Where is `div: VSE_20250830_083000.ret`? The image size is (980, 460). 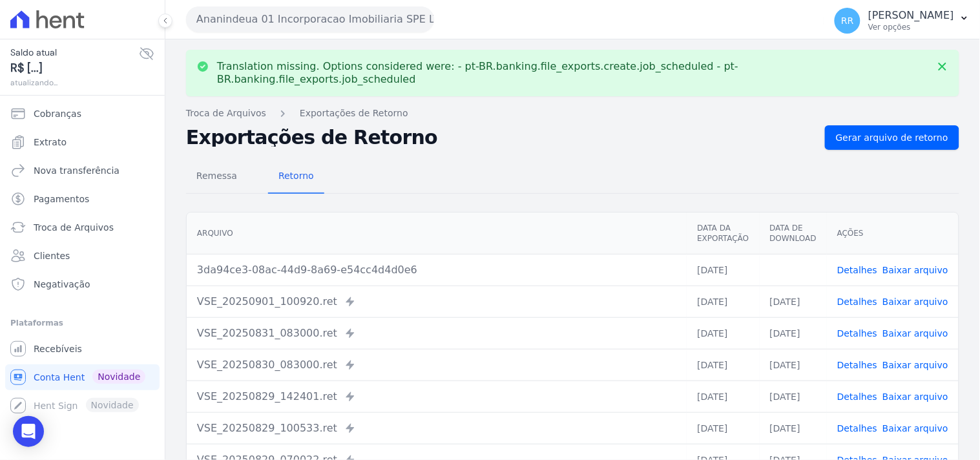
div: VSE_20250830_083000.ret is located at coordinates (436, 365).